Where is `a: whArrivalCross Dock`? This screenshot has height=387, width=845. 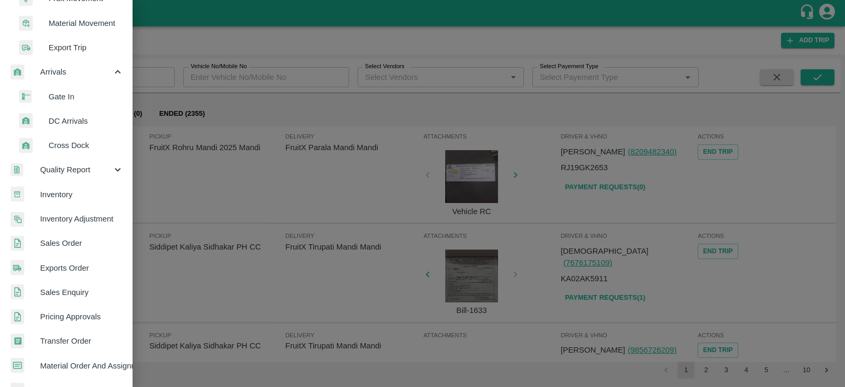
a: whArrivalCross Dock is located at coordinates (70, 145).